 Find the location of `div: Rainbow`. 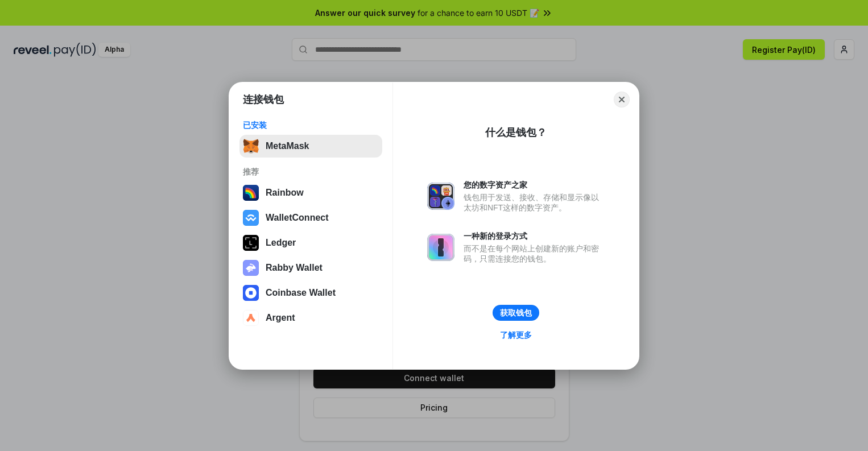

div: Rainbow is located at coordinates (284, 193).